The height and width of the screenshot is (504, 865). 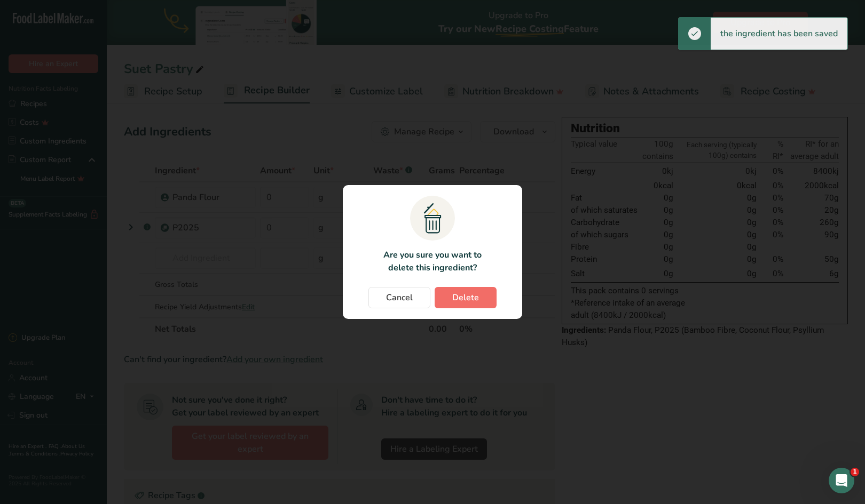 What do you see at coordinates (399, 298) in the screenshot?
I see `button: Cancel` at bounding box center [399, 298].